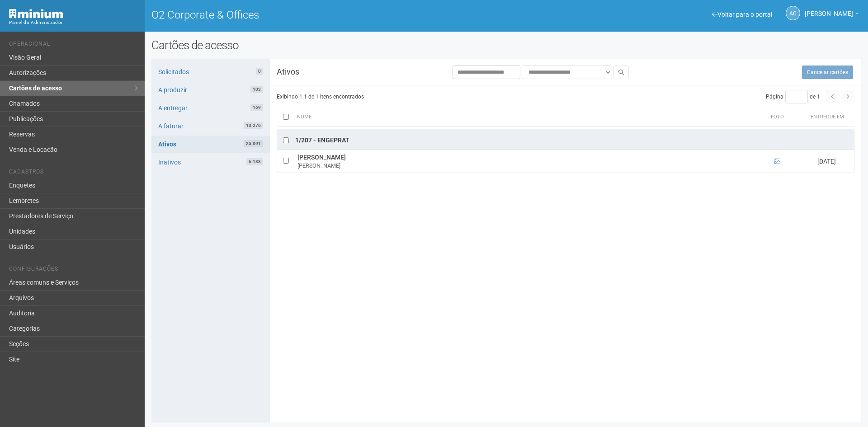  Describe the element at coordinates (257, 108) in the screenshot. I see `span: 169` at that location.